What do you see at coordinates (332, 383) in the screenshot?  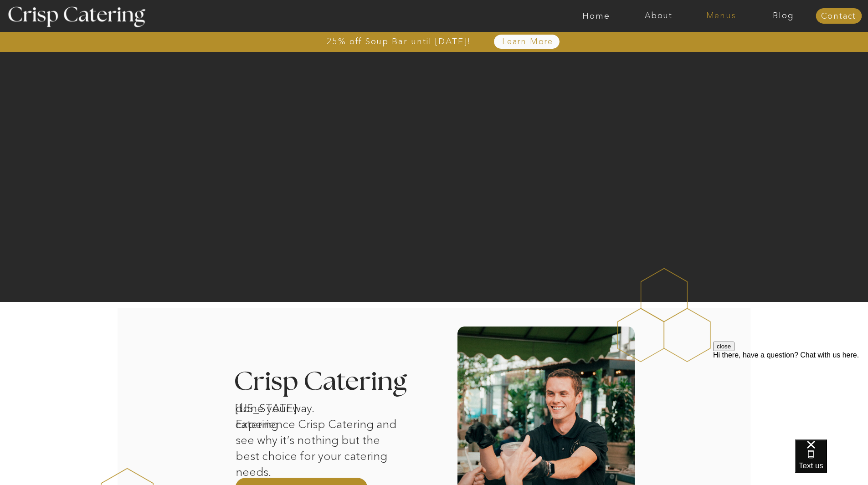 I see `h3: Crisp Catering` at bounding box center [332, 383].